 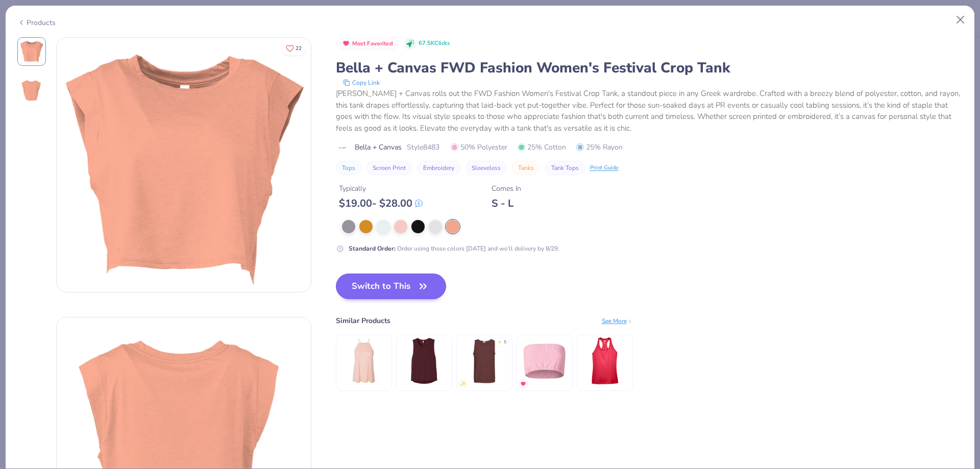 What do you see at coordinates (363, 321) in the screenshot?
I see `div: Similar Products` at bounding box center [363, 321].